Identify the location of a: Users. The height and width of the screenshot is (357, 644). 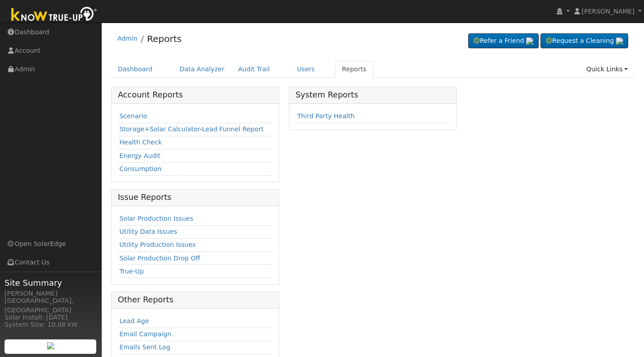
(306, 69).